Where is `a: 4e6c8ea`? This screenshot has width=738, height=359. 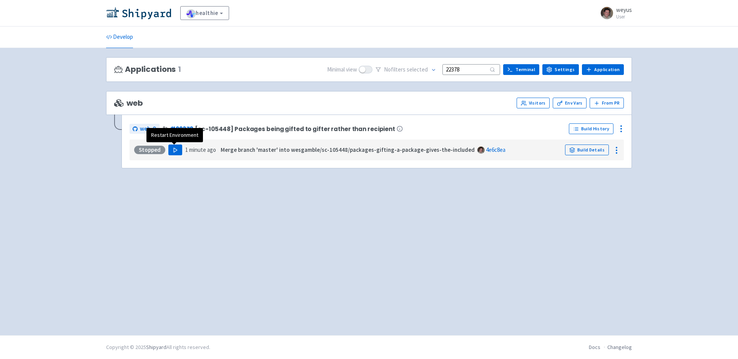 a: 4e6c8ea is located at coordinates (496, 150).